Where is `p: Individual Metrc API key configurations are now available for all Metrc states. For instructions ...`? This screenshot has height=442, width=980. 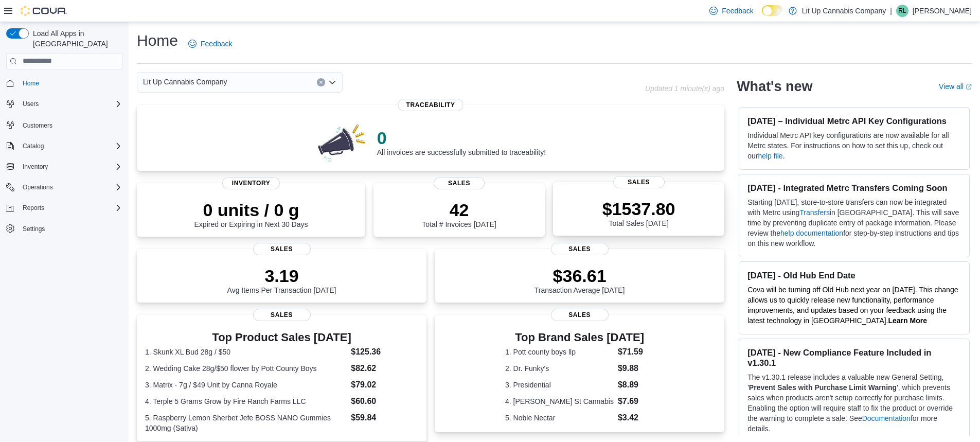 p: Individual Metrc API key configurations are now available for all Metrc states. For instructions ... is located at coordinates (854, 146).